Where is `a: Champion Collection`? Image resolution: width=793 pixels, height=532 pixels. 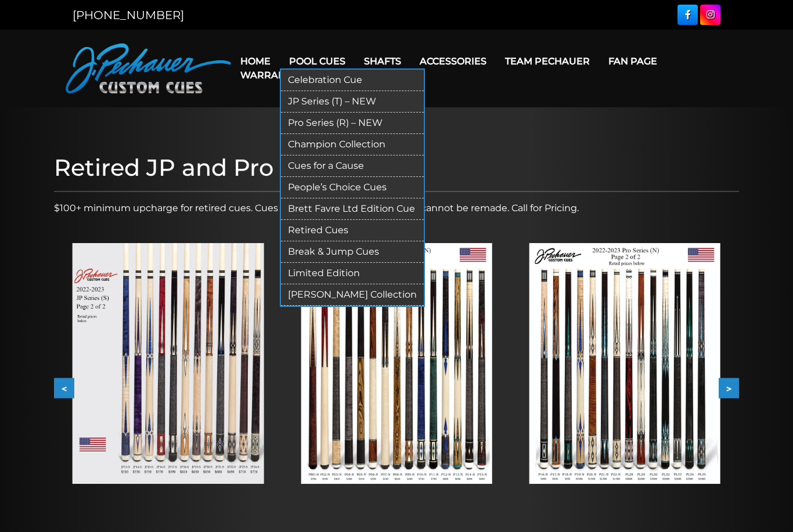
a: Champion Collection is located at coordinates (352, 145).